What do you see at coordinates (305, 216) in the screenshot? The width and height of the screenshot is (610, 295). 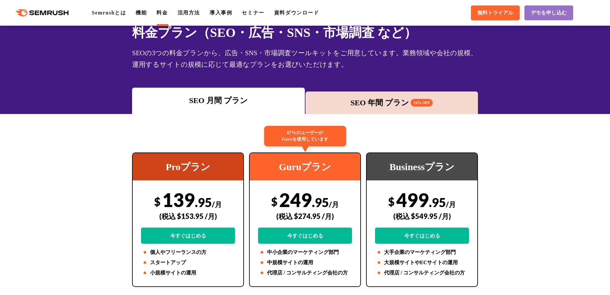 I see `div: (税込 $274.95 /月)` at bounding box center [305, 216].